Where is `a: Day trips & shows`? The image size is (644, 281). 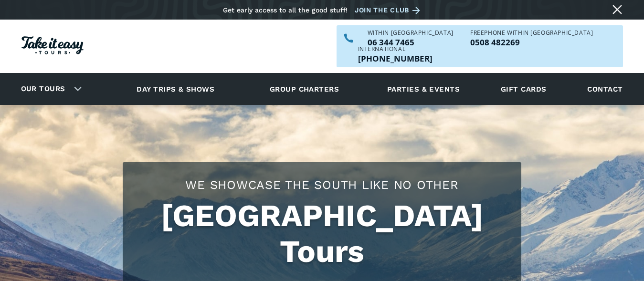
a: Day trips & shows is located at coordinates (175, 89).